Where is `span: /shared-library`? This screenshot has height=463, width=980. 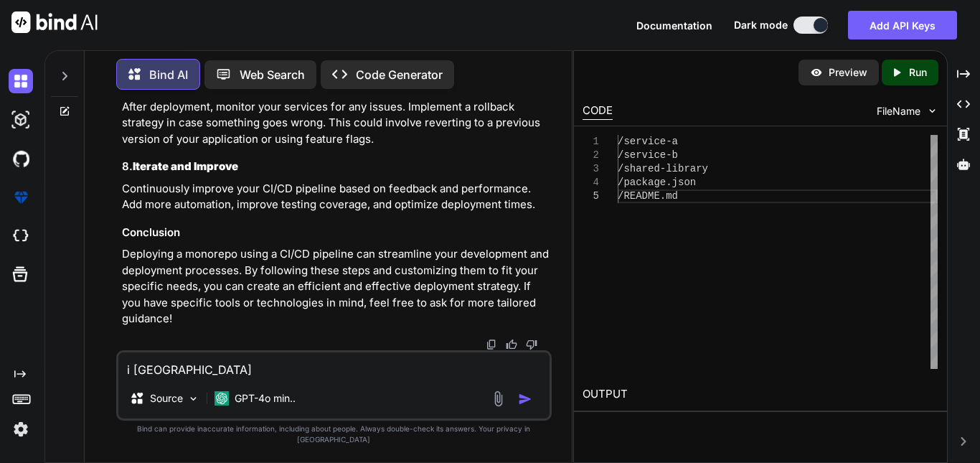 span: /shared-library is located at coordinates (663, 169).